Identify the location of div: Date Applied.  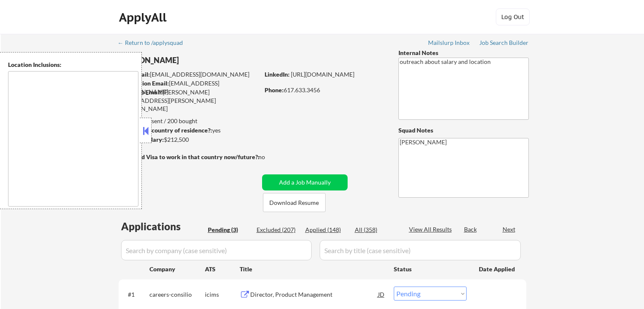
(497, 270).